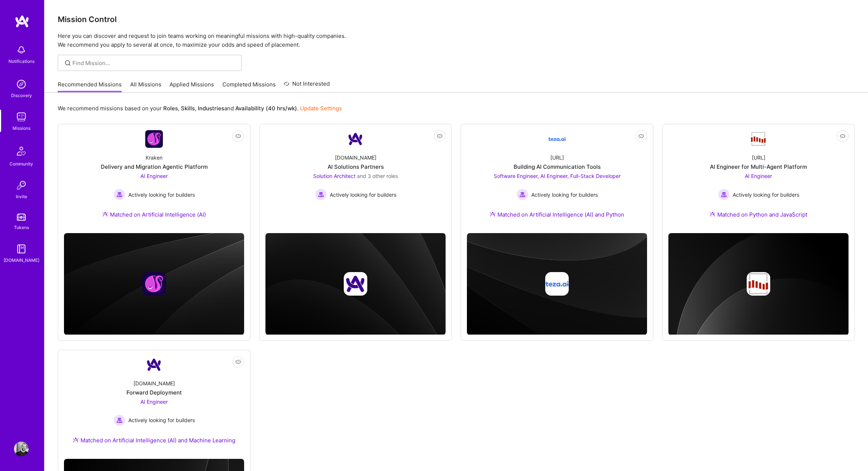 Image resolution: width=868 pixels, height=471 pixels. I want to click on img: discovery, so click(22, 84).